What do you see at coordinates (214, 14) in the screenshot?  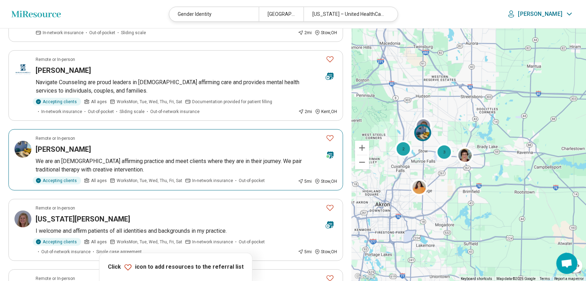 I see `div: Gender Identity` at bounding box center [214, 14].